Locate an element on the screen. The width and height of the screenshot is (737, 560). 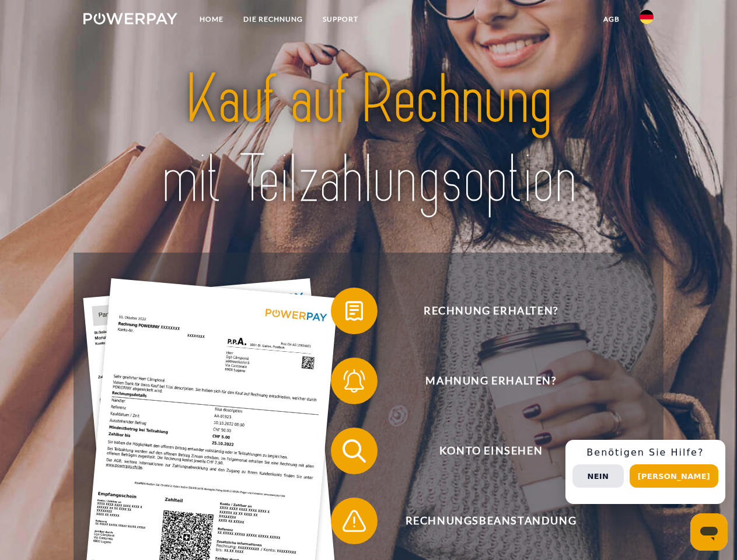
img: title-powerpay_de.svg is located at coordinates (368, 139).